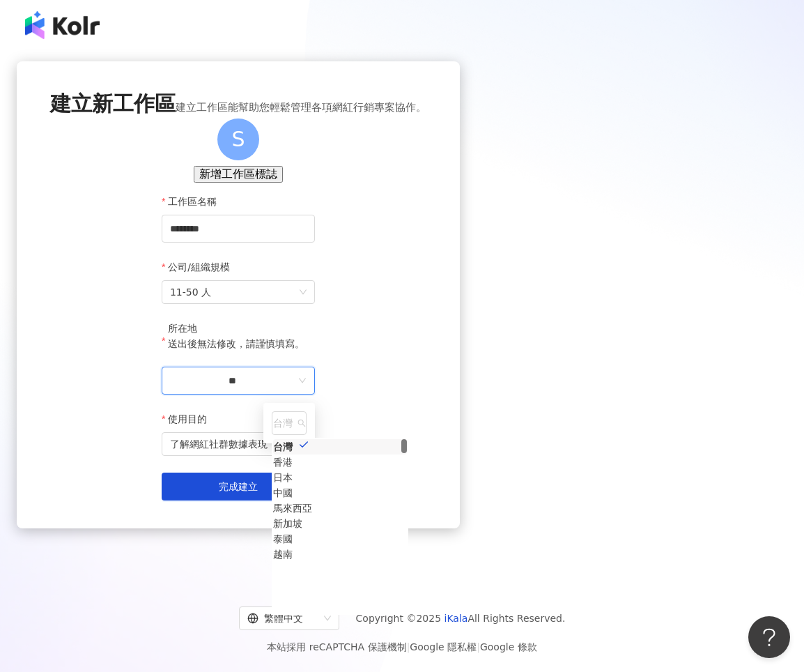  Describe the element at coordinates (239, 443) in the screenshot. I see `span: 了解網紅社群數據表現` at that location.